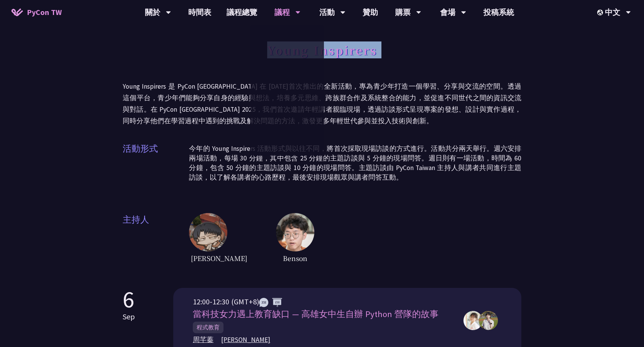 The height and width of the screenshot is (347, 644). What do you see at coordinates (156, 166) in the screenshot?
I see `span: 活動形式` at bounding box center [156, 166].